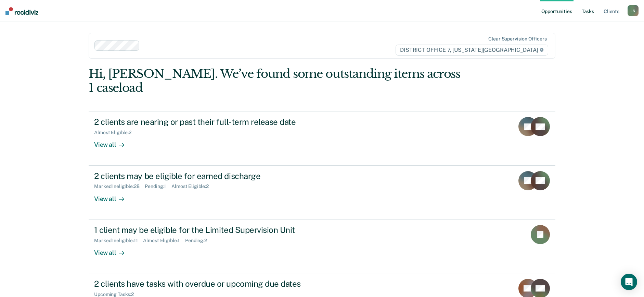 This screenshot has height=297, width=644. I want to click on div: 2 clients are nearing or past their full-term release date, so click(214, 121).